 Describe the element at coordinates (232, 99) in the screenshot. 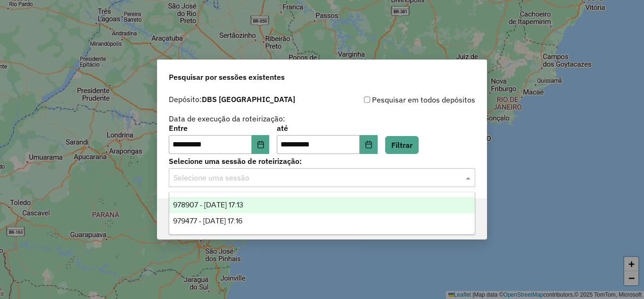

I see `label: Depósito:` at that location.